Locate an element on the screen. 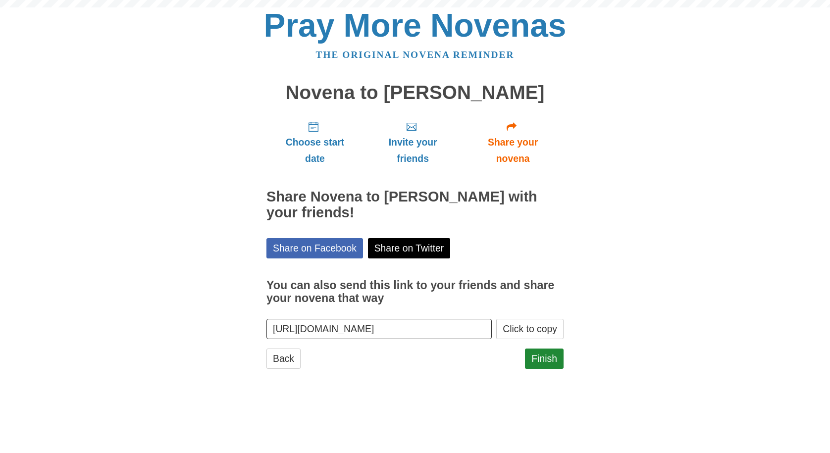 The image size is (830, 453). a: Share on Facebook is located at coordinates (314, 248).